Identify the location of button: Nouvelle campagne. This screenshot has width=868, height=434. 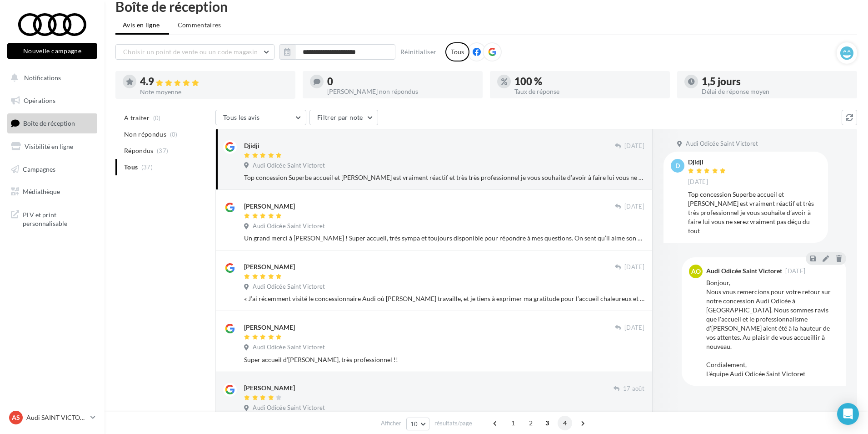
(52, 51).